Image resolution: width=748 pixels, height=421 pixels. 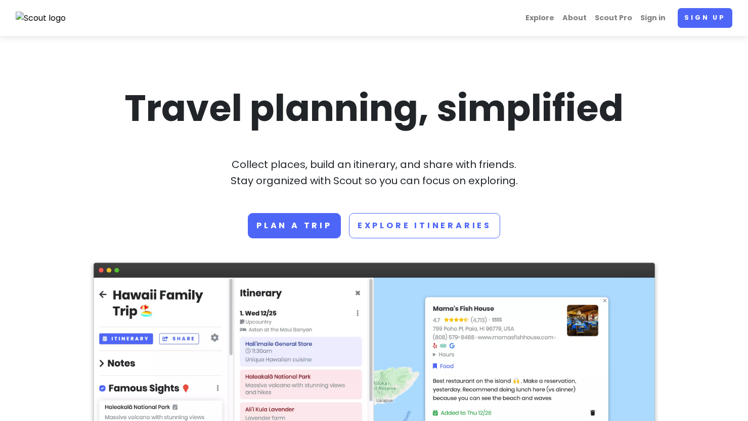 What do you see at coordinates (374, 172) in the screenshot?
I see `p: Collect places, build an itinerary, and share with friends. Stay organized with Scout so you can ...` at bounding box center [374, 172].